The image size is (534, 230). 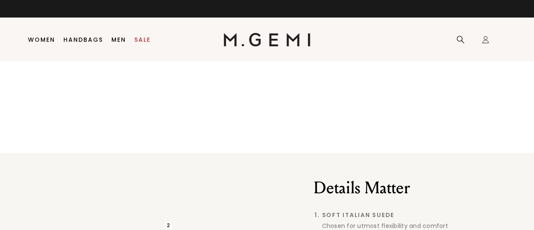 I want to click on span: Soft Italian Suede, so click(x=402, y=215).